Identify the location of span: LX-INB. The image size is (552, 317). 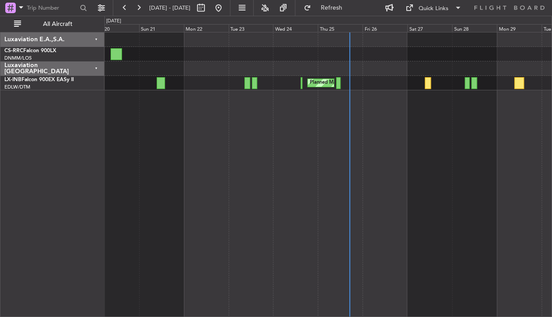
(13, 80).